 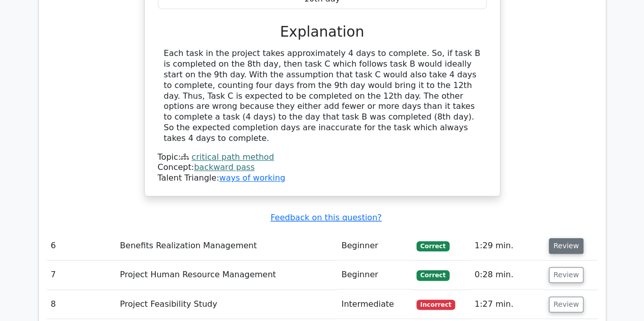 What do you see at coordinates (226, 305) in the screenshot?
I see `td: Project Feasibility Study` at bounding box center [226, 305].